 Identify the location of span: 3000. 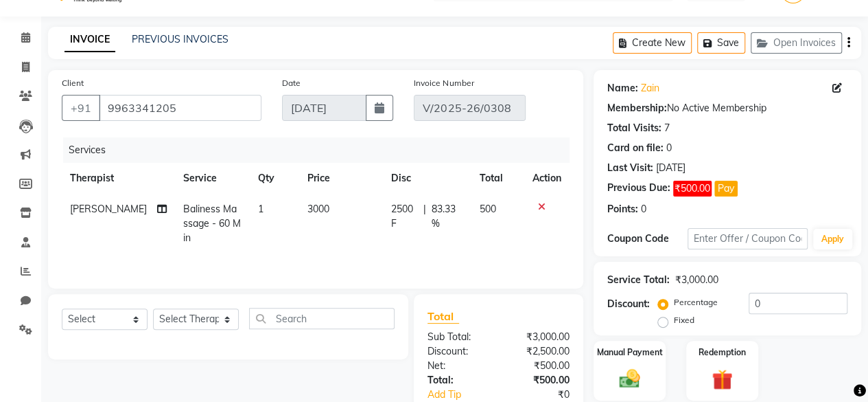
(318, 209).